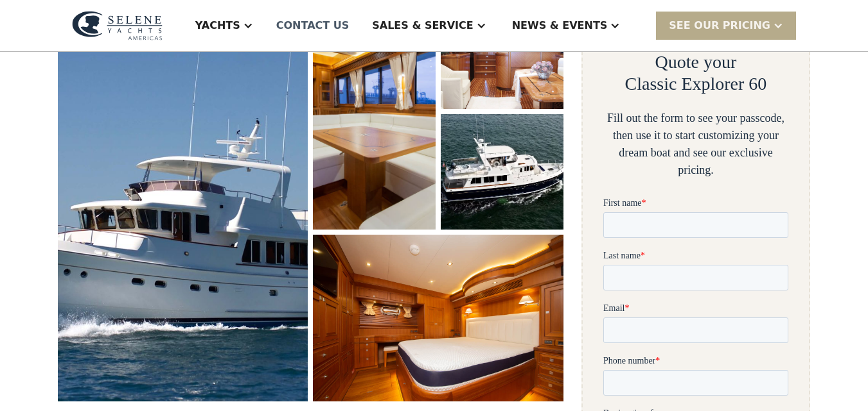  What do you see at coordinates (696, 62) in the screenshot?
I see `h2: Quote your` at bounding box center [696, 62].